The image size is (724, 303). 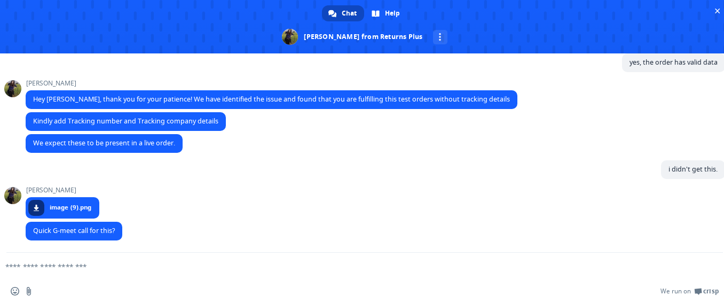 What do you see at coordinates (29, 291) in the screenshot?
I see `span: Send a file` at bounding box center [29, 291].